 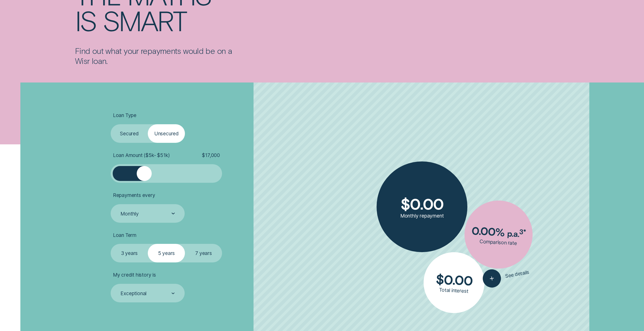 What do you see at coordinates (203, 253) in the screenshot?
I see `label: 7 years` at bounding box center [203, 253].